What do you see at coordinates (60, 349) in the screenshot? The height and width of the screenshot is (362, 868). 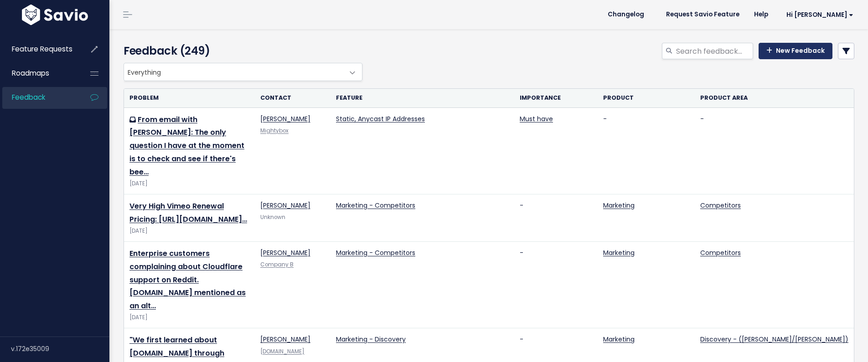 I see `div: v.172e35009` at bounding box center [60, 349].